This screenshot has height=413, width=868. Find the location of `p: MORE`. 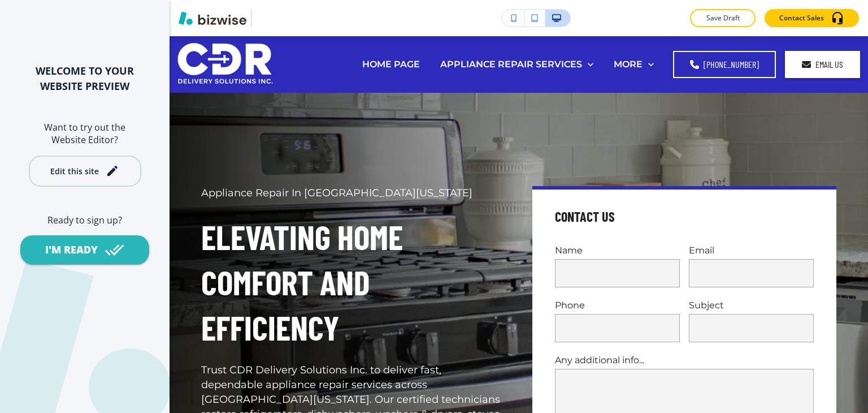

p: MORE is located at coordinates (628, 64).